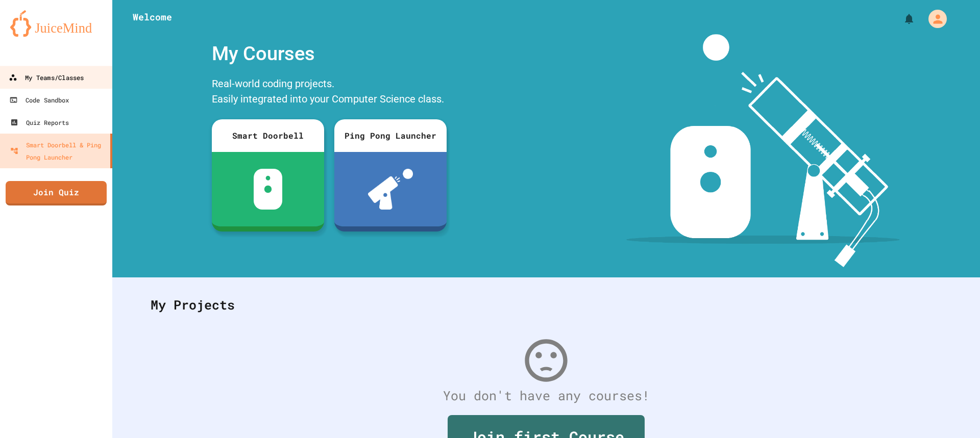  What do you see at coordinates (546, 396) in the screenshot?
I see `div: You don't have any courses!` at bounding box center [546, 396].